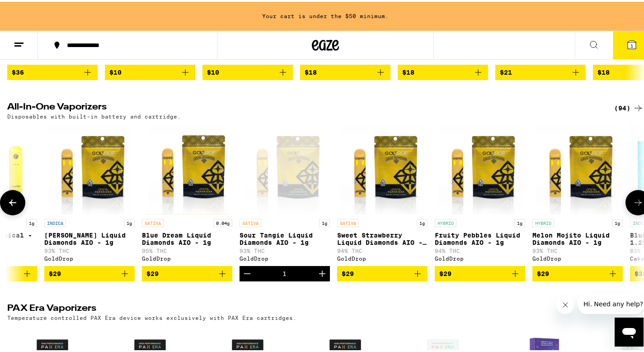 The width and height of the screenshot is (644, 352). What do you see at coordinates (94, 114) in the screenshot?
I see `p: Disposables with built-in battery and cartridge.` at bounding box center [94, 114].